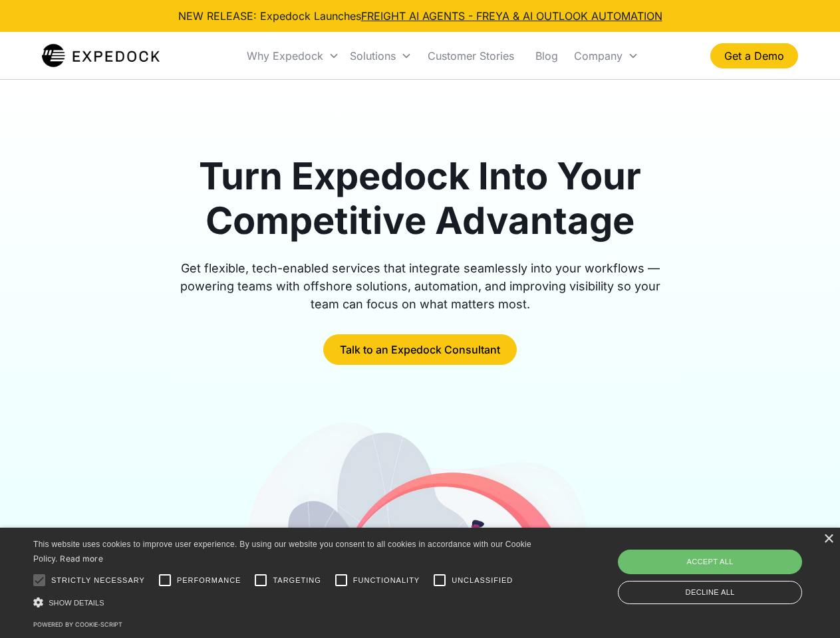 The height and width of the screenshot is (638, 840). What do you see at coordinates (828, 540) in the screenshot?
I see `div: Close` at bounding box center [828, 540].